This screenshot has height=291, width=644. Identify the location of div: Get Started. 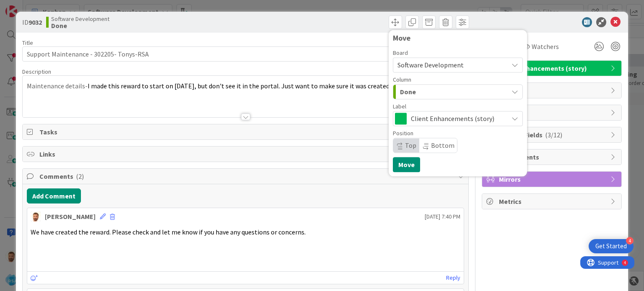
(611, 246).